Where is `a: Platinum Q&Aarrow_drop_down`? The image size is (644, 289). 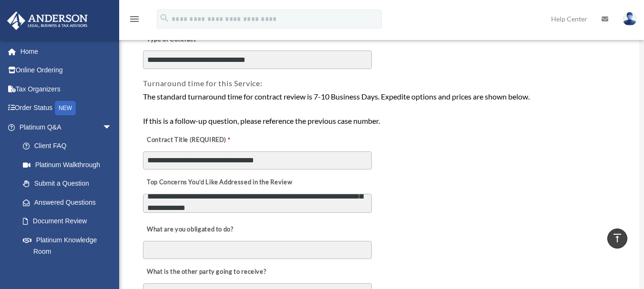
a: Platinum Q&Aarrow_drop_down is located at coordinates (67, 127).